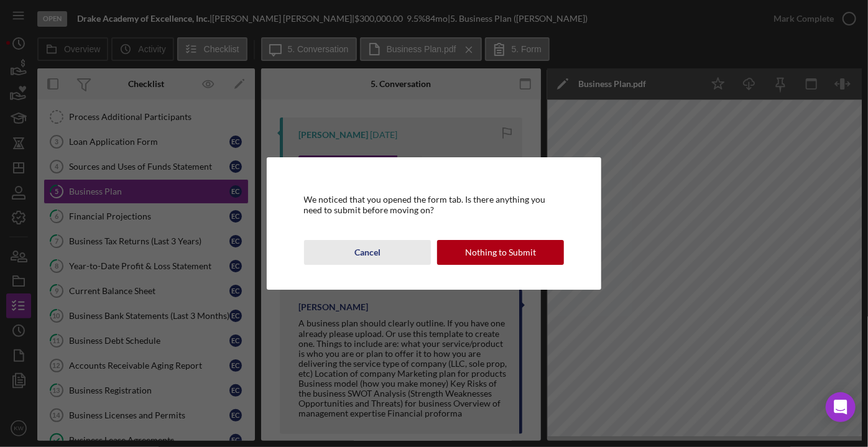 This screenshot has height=447, width=868. What do you see at coordinates (367, 252) in the screenshot?
I see `div: Cancel` at bounding box center [367, 252].